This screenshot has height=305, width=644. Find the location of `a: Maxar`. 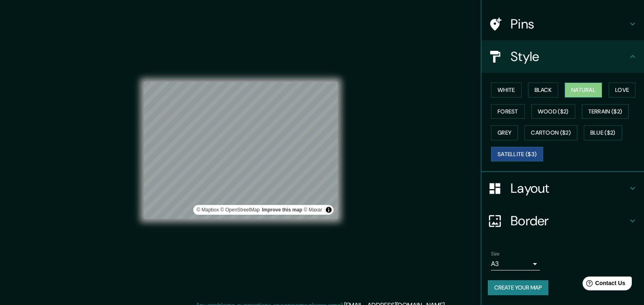

a: Maxar is located at coordinates (313, 210).